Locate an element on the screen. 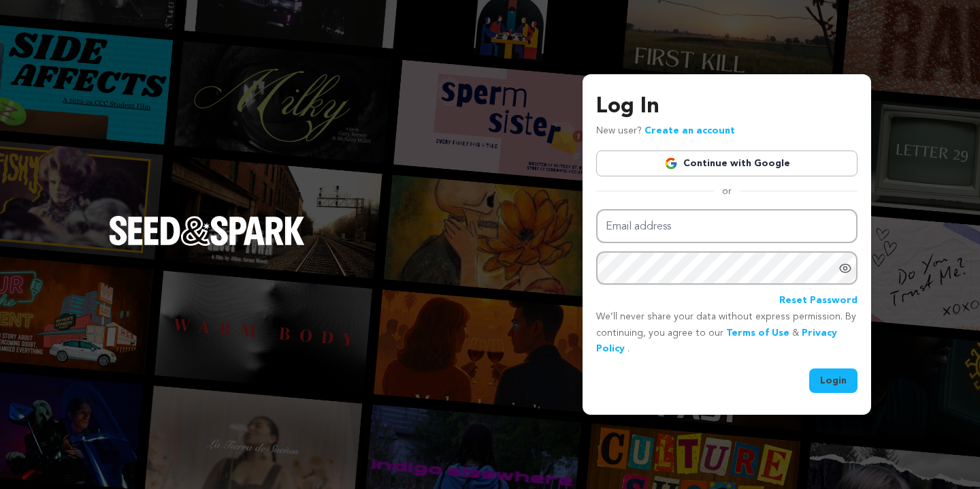 This screenshot has height=489, width=980. button: Login is located at coordinates (833, 380).